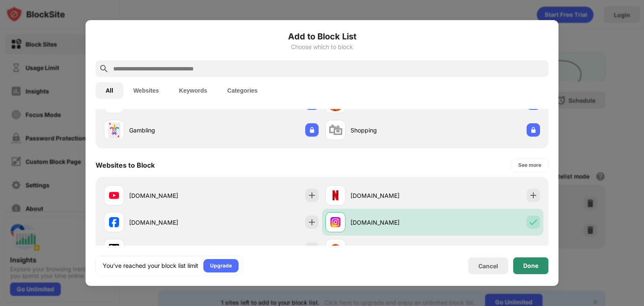 The height and width of the screenshot is (306, 644). Describe the element at coordinates (243, 91) in the screenshot. I see `button: Categories` at that location.